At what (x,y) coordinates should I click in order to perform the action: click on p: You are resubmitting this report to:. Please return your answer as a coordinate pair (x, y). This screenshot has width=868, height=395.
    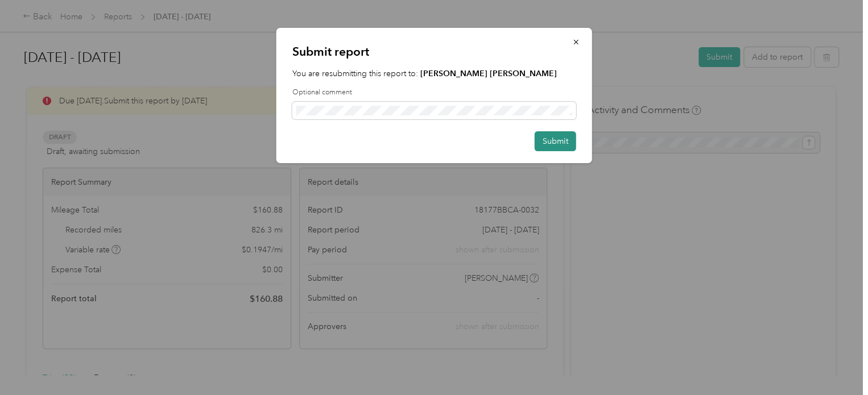
    Looking at the image, I should click on (434, 74).